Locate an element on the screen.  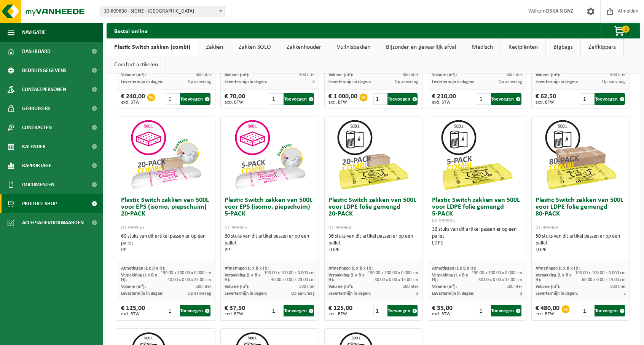
a: Bigbags is located at coordinates (563, 47).